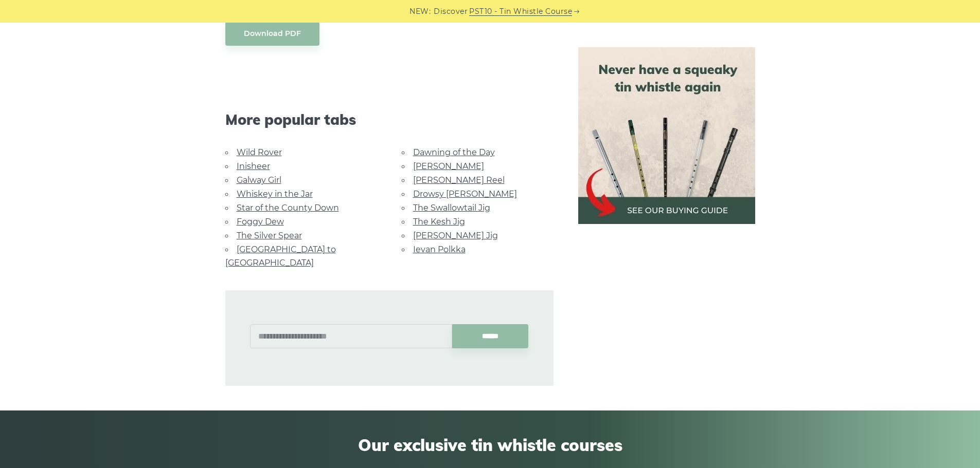 The width and height of the screenshot is (980, 468). Describe the element at coordinates (390, 120) in the screenshot. I see `span: More popular tabs` at that location.